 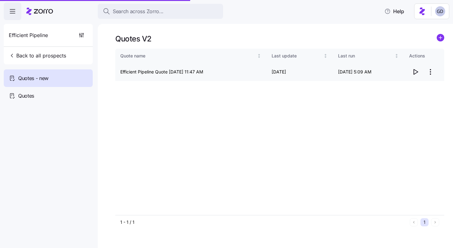 What do you see at coordinates (48, 96) in the screenshot?
I see `a: Quotes` at bounding box center [48, 96].